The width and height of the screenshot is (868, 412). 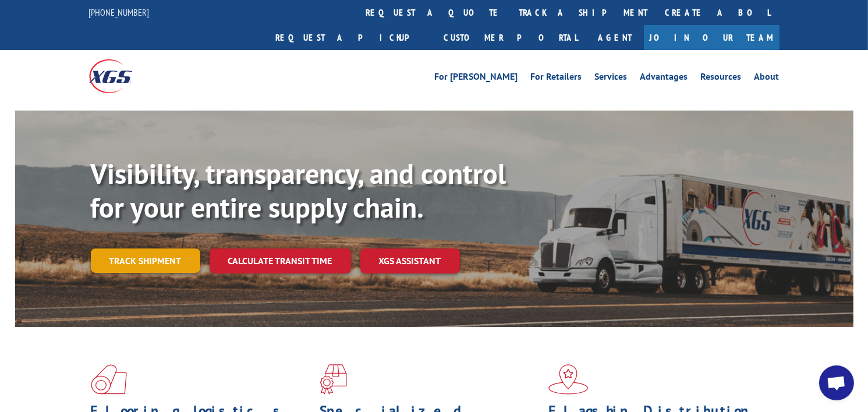 What do you see at coordinates (109, 380) in the screenshot?
I see `img: xgs-icon-total-supply-chain-intelligence-red` at bounding box center [109, 380].